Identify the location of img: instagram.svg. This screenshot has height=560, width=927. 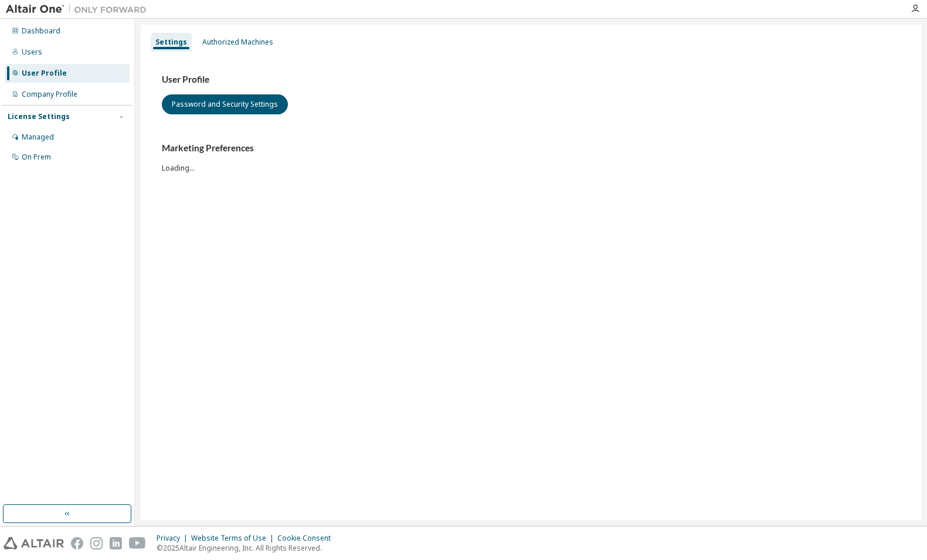
(97, 543).